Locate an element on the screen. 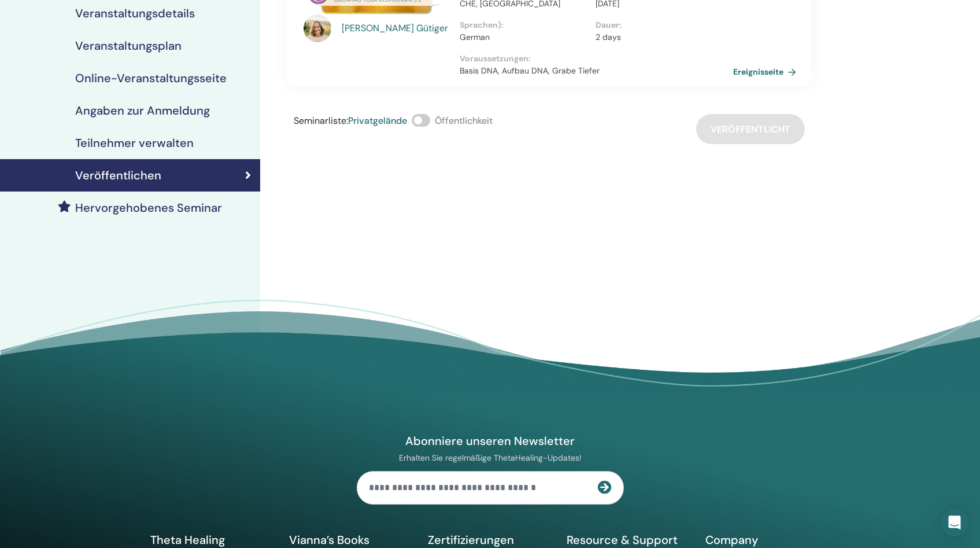  h4: Veranstaltungsdetails is located at coordinates (135, 13).